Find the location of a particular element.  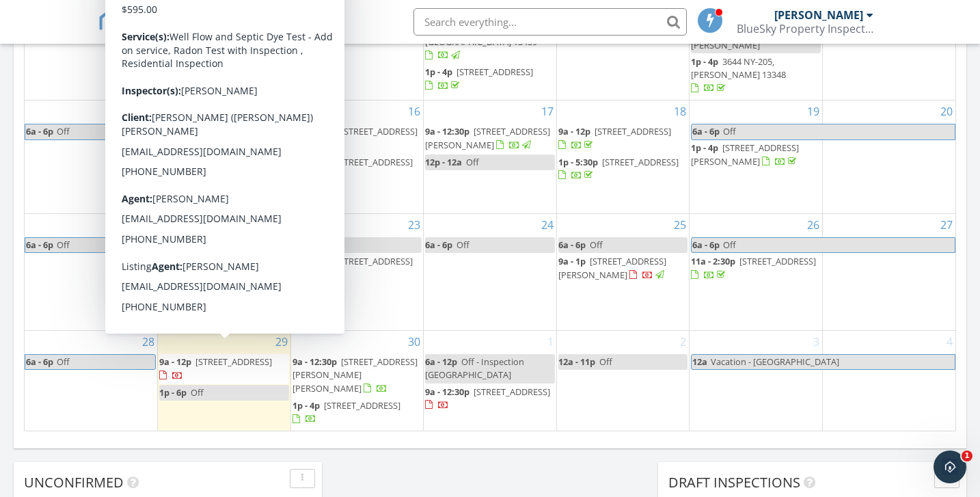

td: Go to September 30, 2025 is located at coordinates (356, 381).